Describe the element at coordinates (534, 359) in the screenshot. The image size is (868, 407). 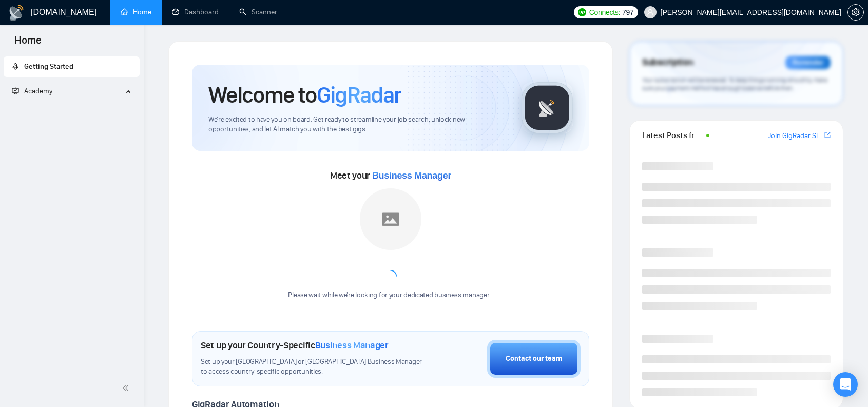
I see `button: Contact our team` at that location.